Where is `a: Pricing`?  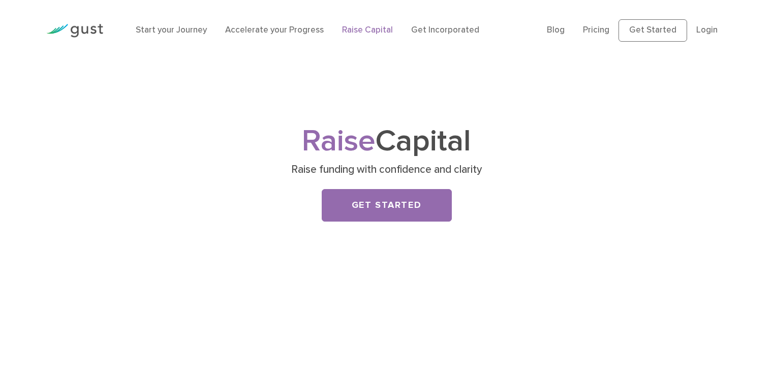
a: Pricing is located at coordinates (596, 30).